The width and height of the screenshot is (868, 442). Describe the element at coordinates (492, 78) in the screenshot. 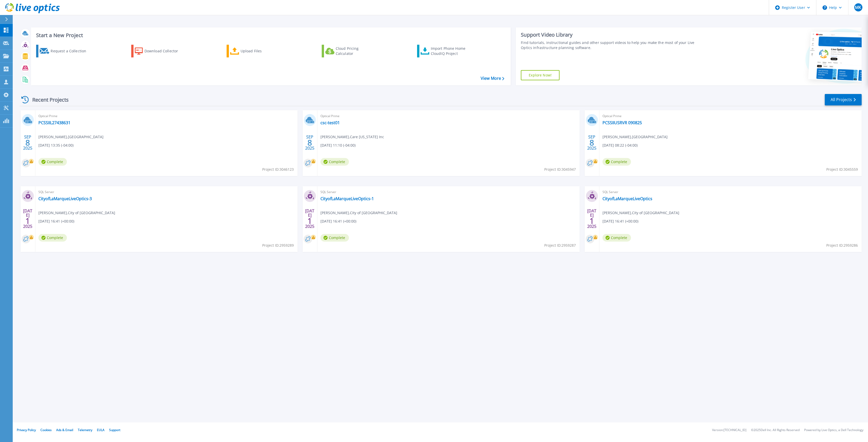

I see `a: View More` at that location.